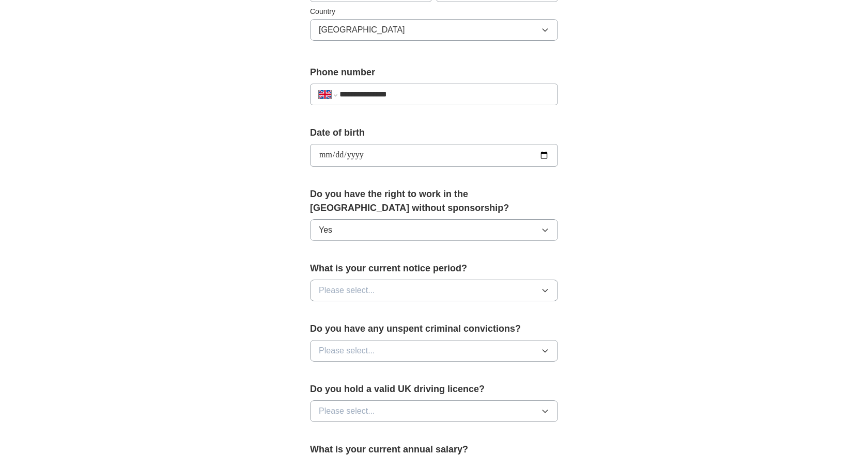 This screenshot has height=455, width=868. I want to click on label: Do you hold a valid UK driving licence?, so click(434, 389).